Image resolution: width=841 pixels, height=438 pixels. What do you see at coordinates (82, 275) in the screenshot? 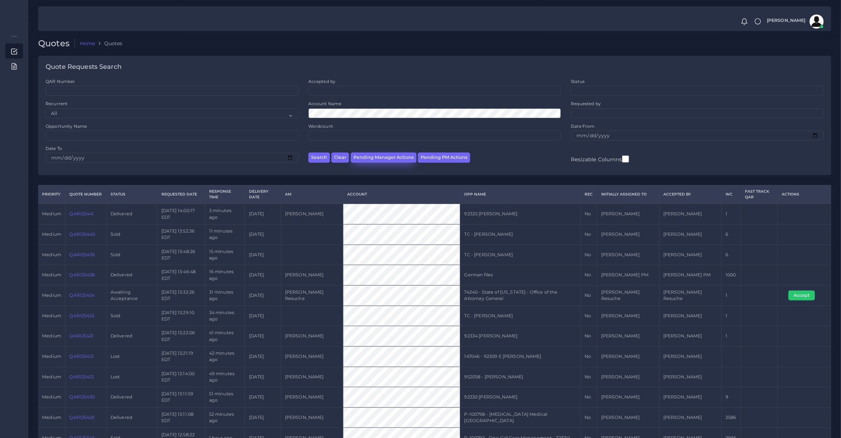
I see `a: QAR125438` at bounding box center [82, 275].